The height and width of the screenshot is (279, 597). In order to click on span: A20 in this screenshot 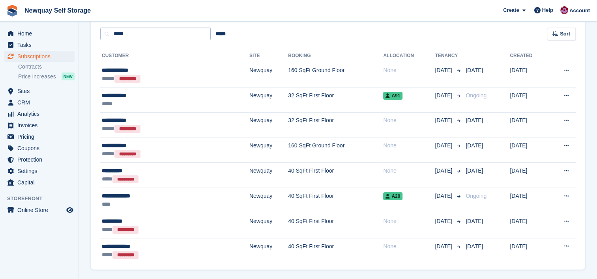, I will do `click(393, 197)`.